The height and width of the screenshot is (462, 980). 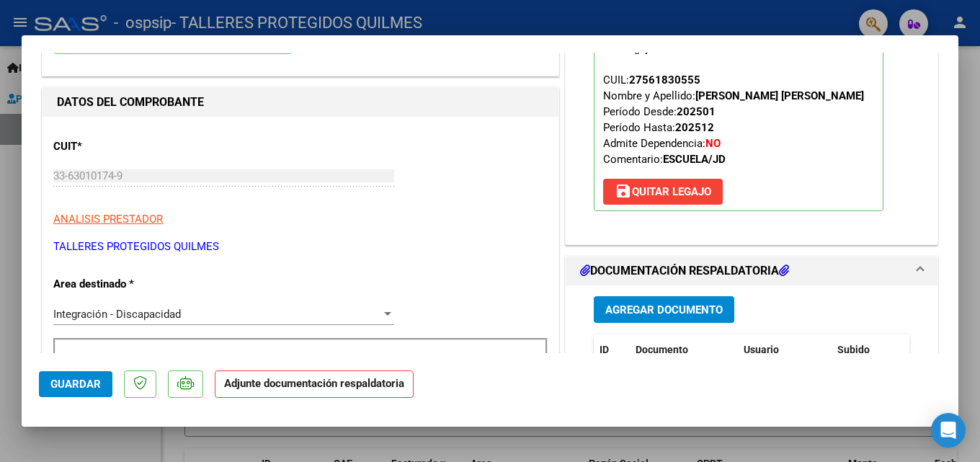 What do you see at coordinates (623, 191) in the screenshot?
I see `mat-icon: save` at bounding box center [623, 191].